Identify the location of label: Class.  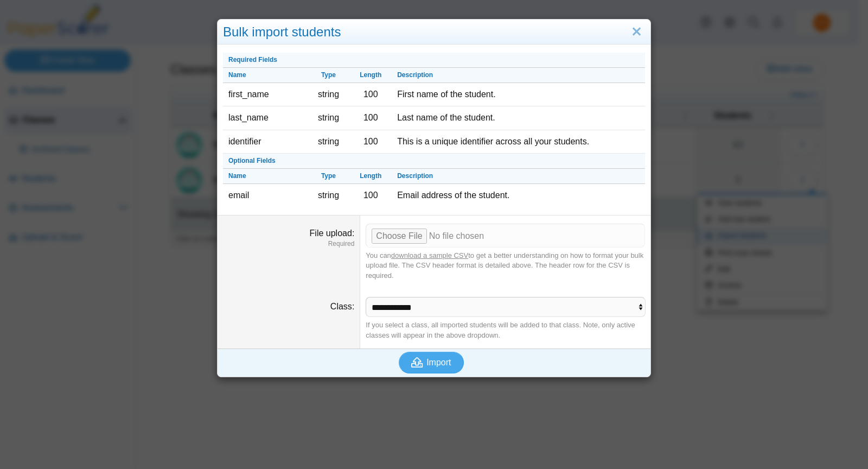
(342, 306).